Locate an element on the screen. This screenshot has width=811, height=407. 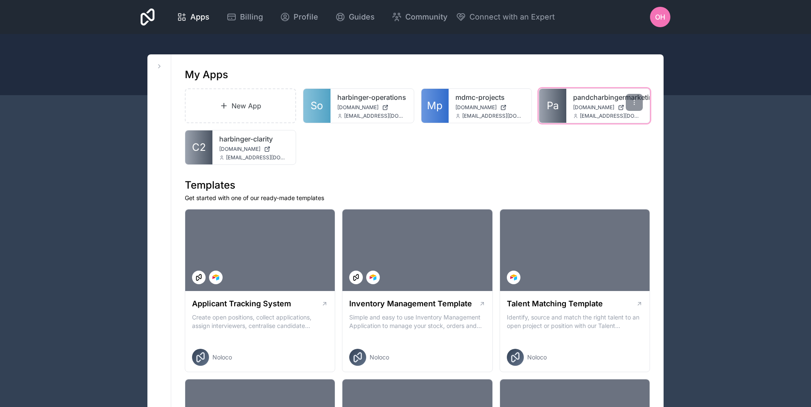
a: So is located at coordinates (317, 106).